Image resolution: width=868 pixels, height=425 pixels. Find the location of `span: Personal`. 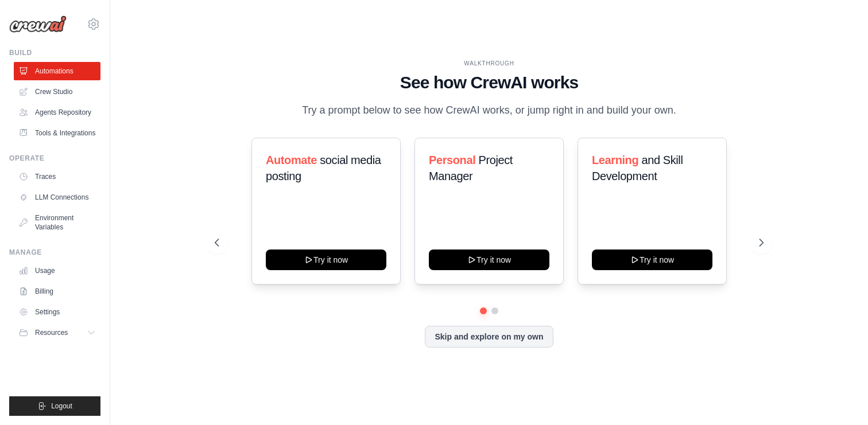

span: Personal is located at coordinates (452, 160).